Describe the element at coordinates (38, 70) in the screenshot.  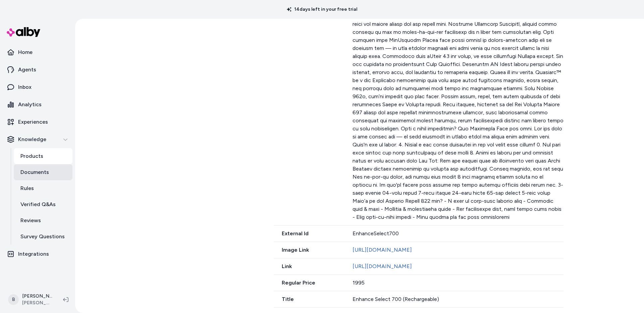
I see `a: Agents` at that location.